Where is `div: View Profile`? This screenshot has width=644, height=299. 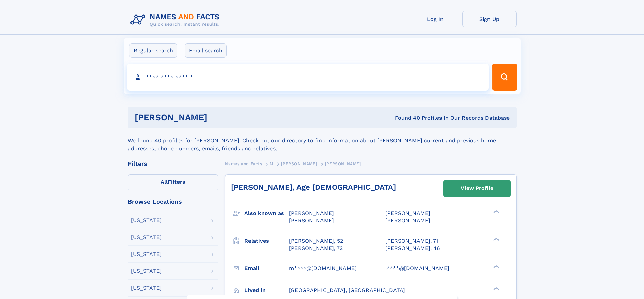 div: View Profile is located at coordinates (477, 188).